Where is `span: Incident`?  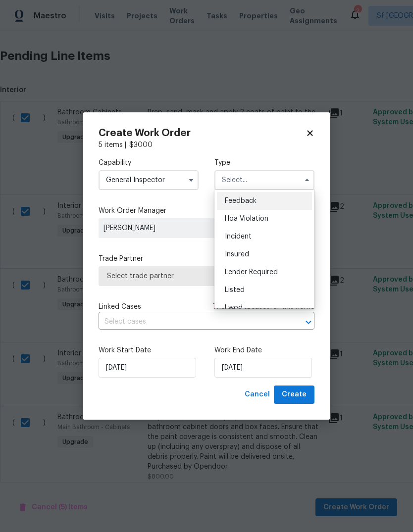 span: Incident is located at coordinates (238, 237).